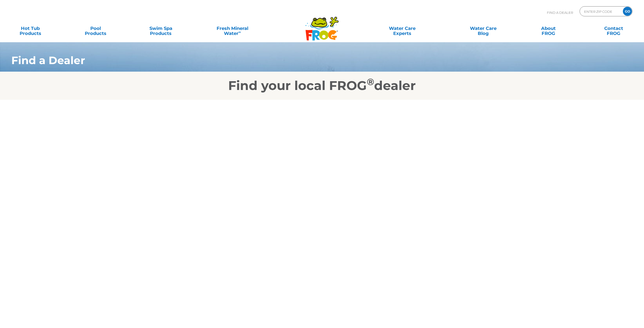  I want to click on input: GO, so click(627, 12).